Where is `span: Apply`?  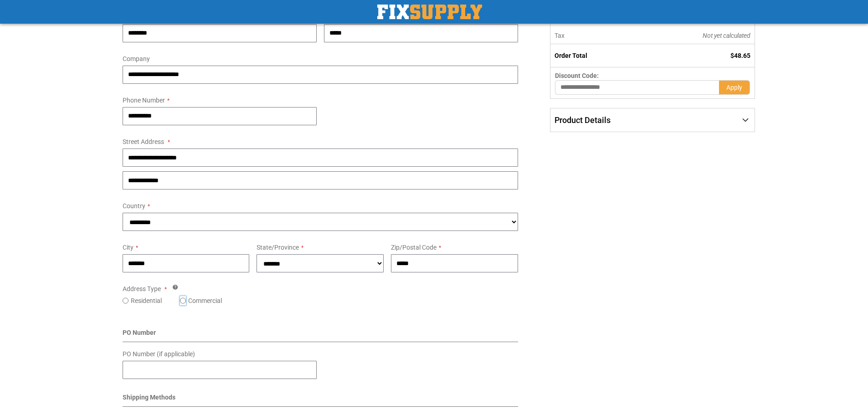
span: Apply is located at coordinates (734, 88).